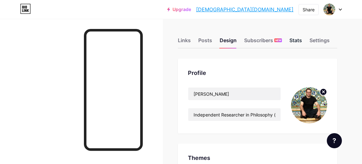 The image size is (362, 164). Describe the element at coordinates (258, 73) in the screenshot. I see `div: Profile` at that location.